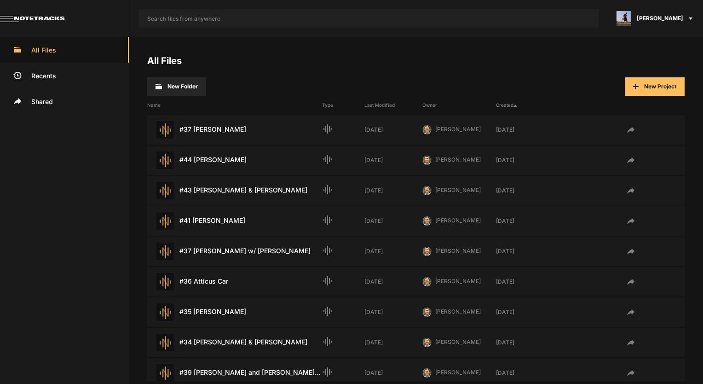 The height and width of the screenshot is (384, 703). Describe the element at coordinates (235, 282) in the screenshot. I see `div: #36 Atticus Car` at that location.